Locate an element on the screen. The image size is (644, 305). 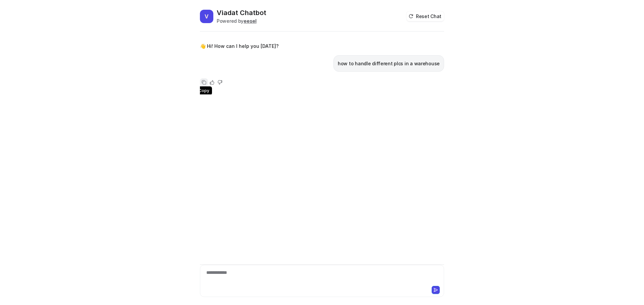
div: Powered by is located at coordinates (242, 21).